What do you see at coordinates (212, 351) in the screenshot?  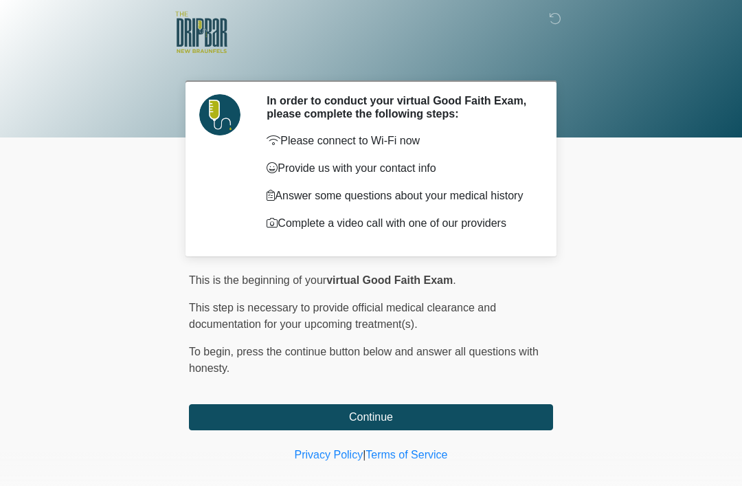 I see `span: To begin,` at bounding box center [212, 351].